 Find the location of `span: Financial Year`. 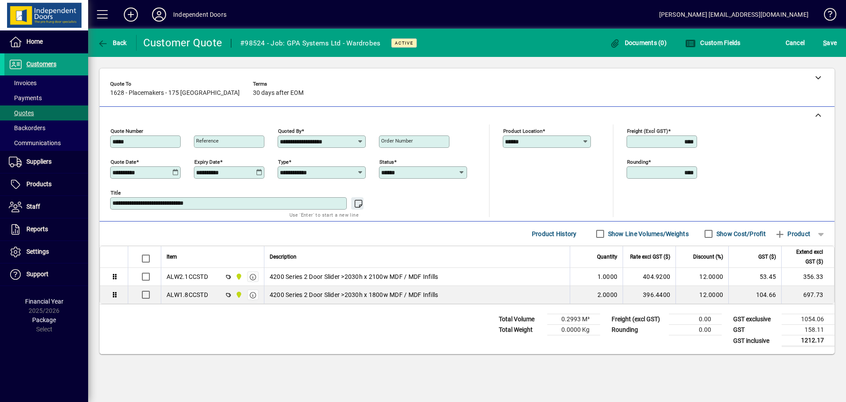

span: Financial Year is located at coordinates (44, 301).